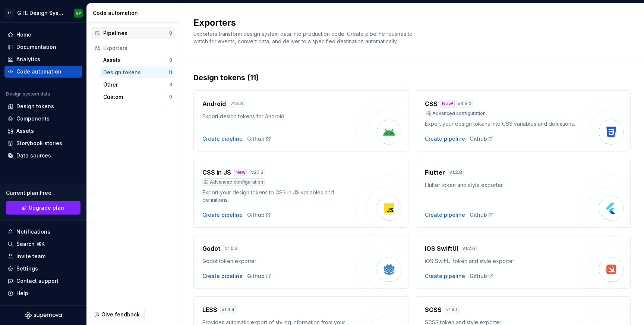 Image resolution: width=644 pixels, height=325 pixels. What do you see at coordinates (258, 172) in the screenshot?
I see `div: v 2.1.3` at bounding box center [258, 172].